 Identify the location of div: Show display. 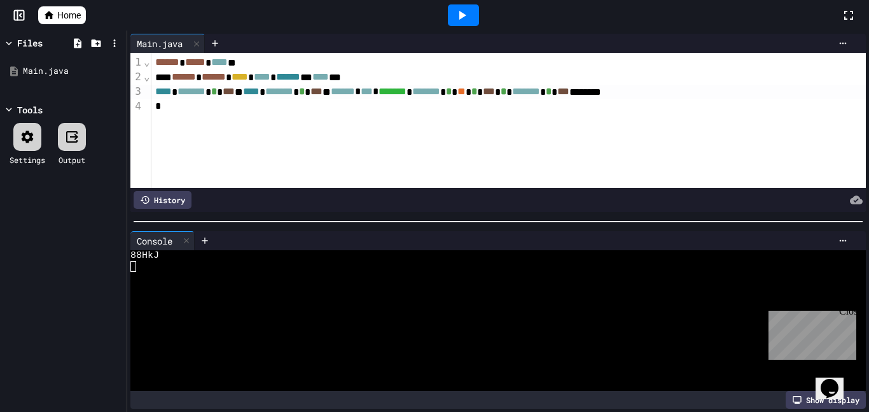
(826, 400).